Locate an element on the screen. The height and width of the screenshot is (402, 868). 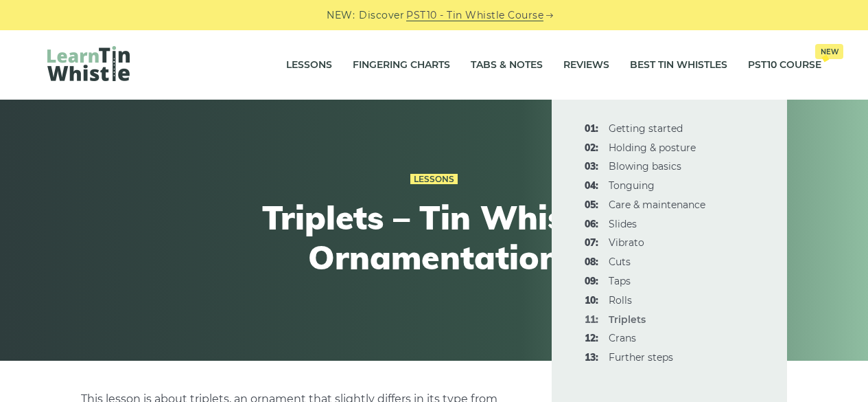
a: 09:Taps is located at coordinates (620, 281).